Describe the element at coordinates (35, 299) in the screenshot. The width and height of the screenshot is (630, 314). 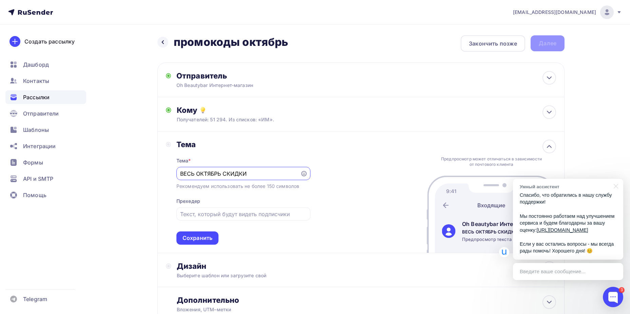
I see `span: Telegram` at that location.